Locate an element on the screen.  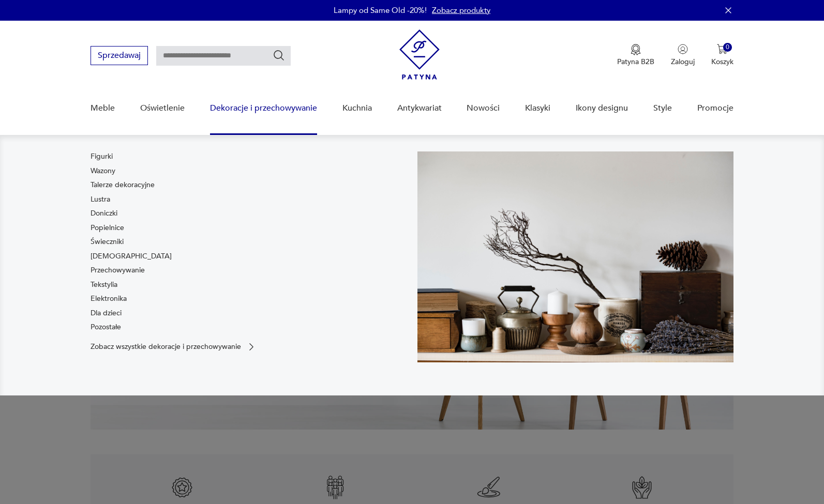
a: Oświetlenie is located at coordinates (162, 108).